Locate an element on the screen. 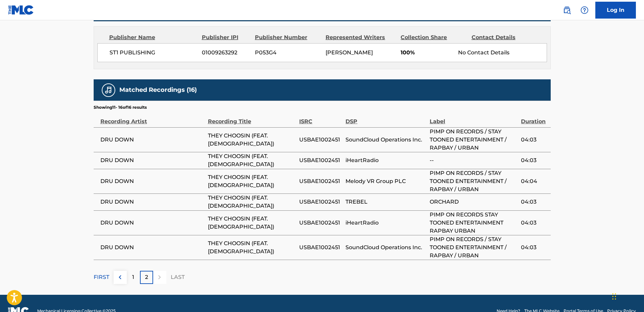 Image resolution: width=644 pixels, height=312 pixels. span: 100% is located at coordinates (427, 53).